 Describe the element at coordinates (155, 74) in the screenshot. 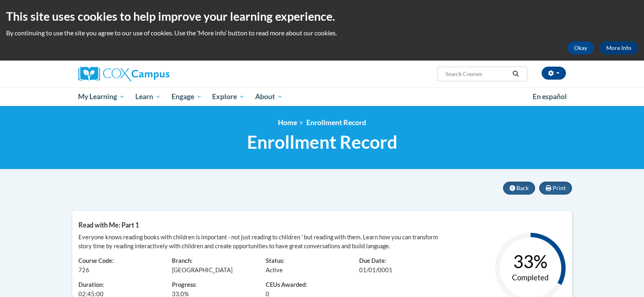

I see `a: Cox Campus` at that location.